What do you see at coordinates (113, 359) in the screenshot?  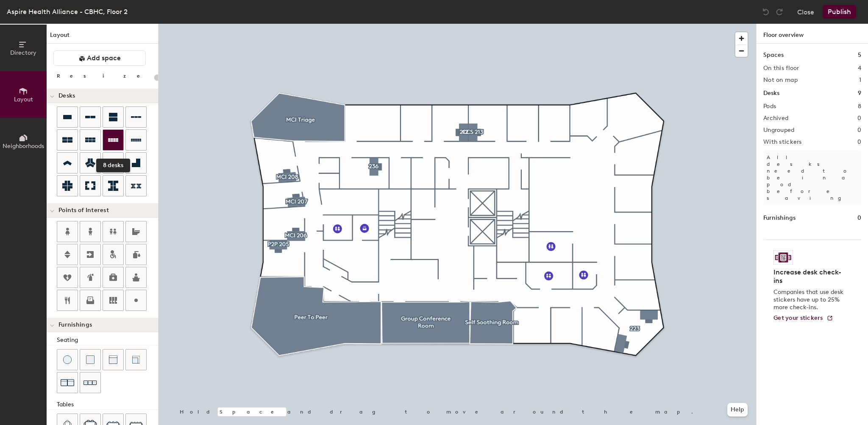 I see `img: Couch (middle)` at bounding box center [113, 359].